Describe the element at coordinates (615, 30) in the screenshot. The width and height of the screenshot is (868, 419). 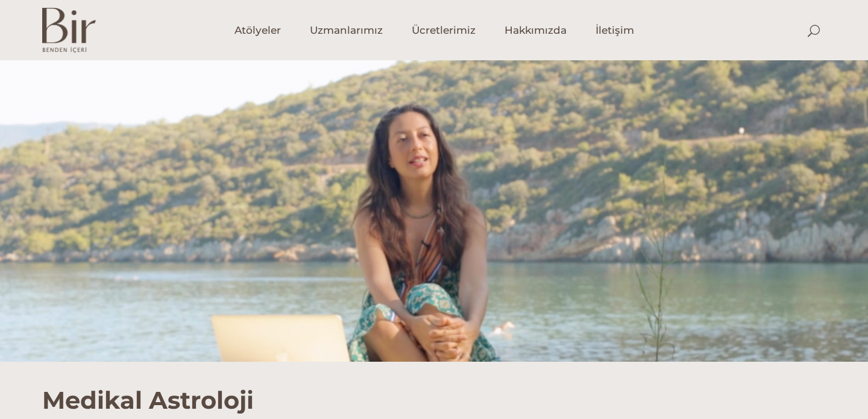
I see `span: İletişim` at that location.